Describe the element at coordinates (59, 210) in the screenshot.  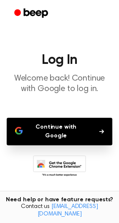
I see `span: Contact us` at that location.